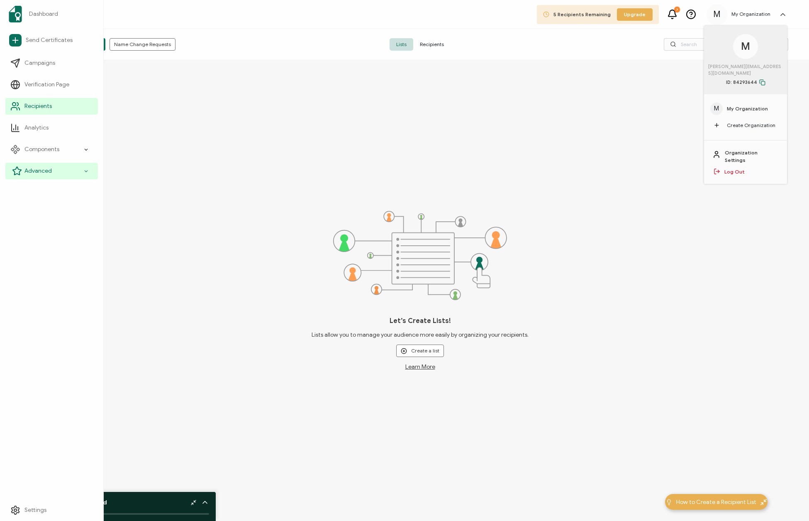 The width and height of the screenshot is (809, 521). What do you see at coordinates (36, 128) in the screenshot?
I see `span: Analytics` at bounding box center [36, 128].